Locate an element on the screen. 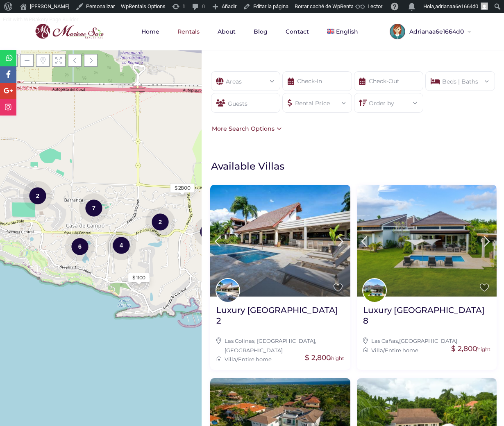  div: More Search Options is located at coordinates (246, 129).